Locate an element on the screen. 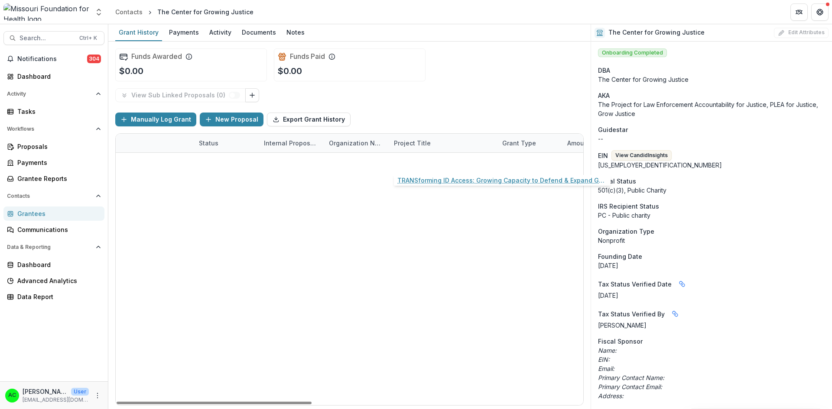  span: Tax Status Verified By is located at coordinates (631, 314).